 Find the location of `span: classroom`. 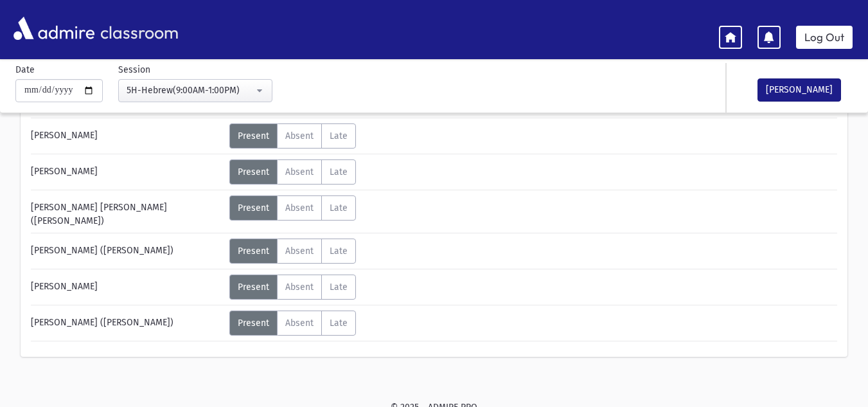

span: classroom is located at coordinates (138, 28).